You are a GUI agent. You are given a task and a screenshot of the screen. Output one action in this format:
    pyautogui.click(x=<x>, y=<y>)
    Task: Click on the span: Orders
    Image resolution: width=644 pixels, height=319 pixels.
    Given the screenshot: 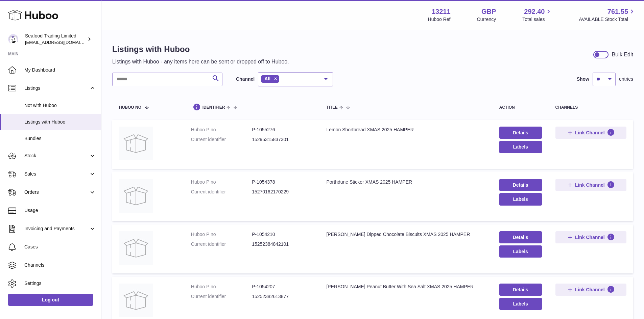 What is the action you would take?
    pyautogui.click(x=56, y=192)
    